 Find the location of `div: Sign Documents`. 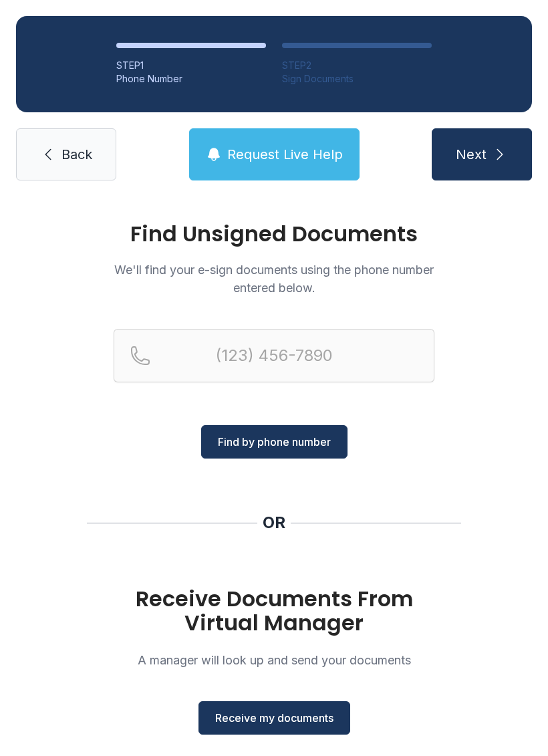

div: Sign Documents is located at coordinates (357, 79).